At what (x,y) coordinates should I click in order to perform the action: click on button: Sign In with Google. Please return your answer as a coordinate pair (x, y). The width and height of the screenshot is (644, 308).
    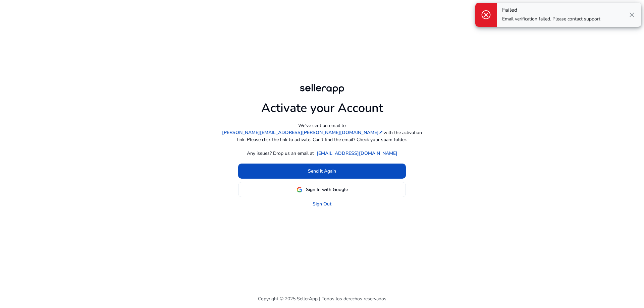
    Looking at the image, I should click on (322, 189).